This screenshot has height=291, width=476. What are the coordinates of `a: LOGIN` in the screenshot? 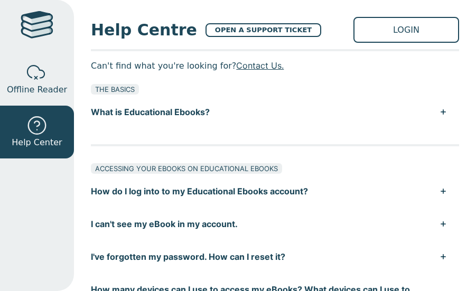 It's located at (406, 30).